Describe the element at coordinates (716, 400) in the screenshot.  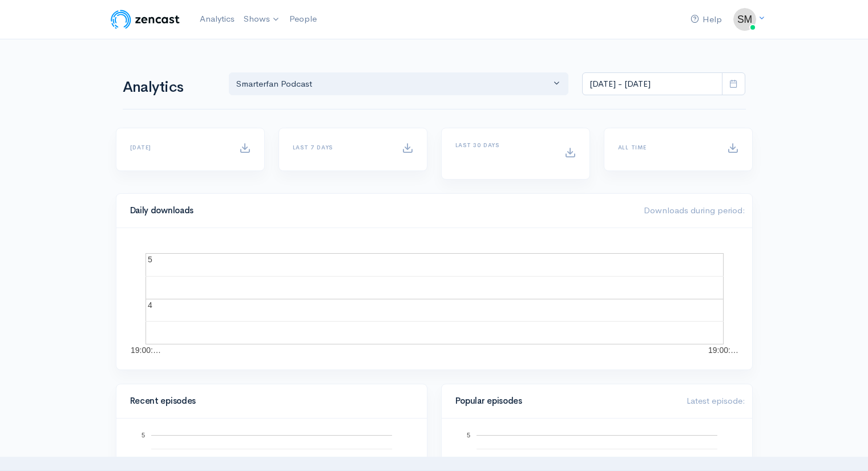
I see `span: Latest episode:` at that location.